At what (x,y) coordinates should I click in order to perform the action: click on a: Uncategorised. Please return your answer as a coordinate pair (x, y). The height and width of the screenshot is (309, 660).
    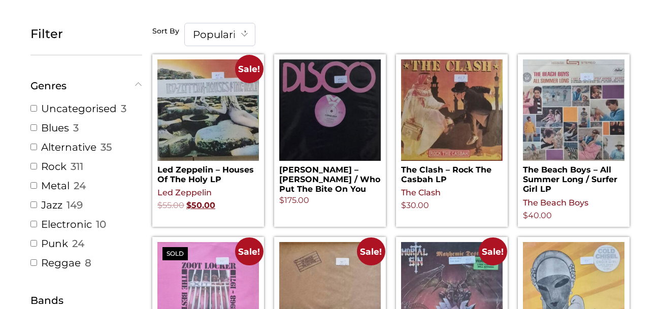
    Looking at the image, I should click on (79, 109).